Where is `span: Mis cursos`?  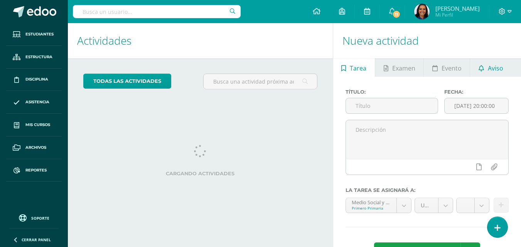
span: Mis cursos is located at coordinates (38, 125).